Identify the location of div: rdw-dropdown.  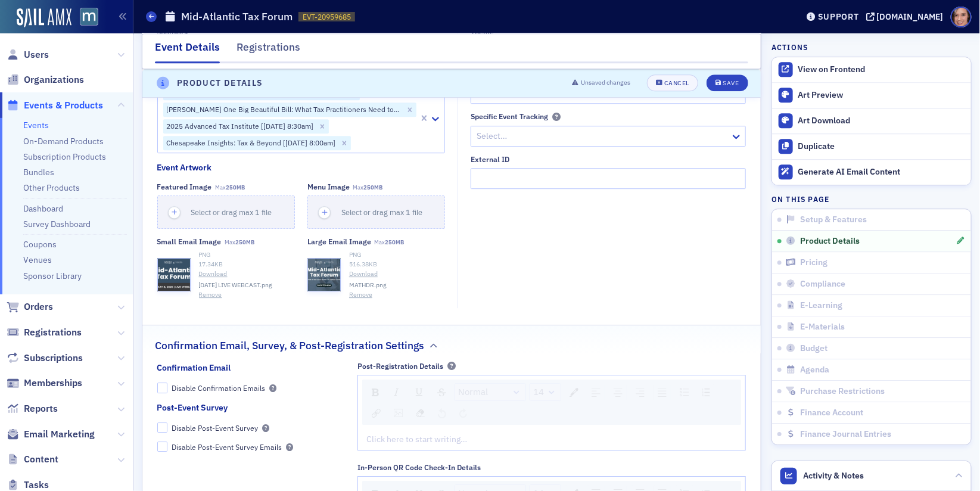
(545, 392).